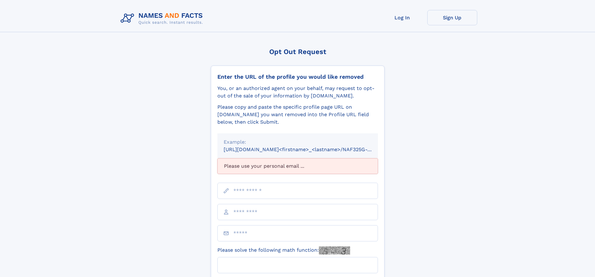  I want to click on label: Please solve the following math function:, so click(284, 251).